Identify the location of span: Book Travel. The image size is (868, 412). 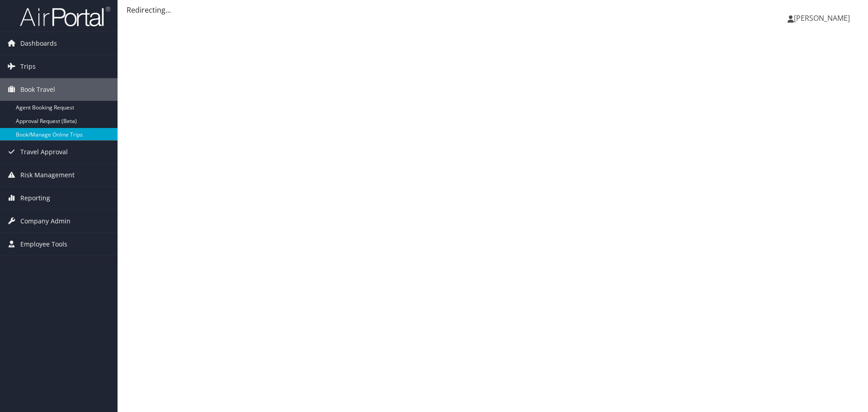
(38, 90).